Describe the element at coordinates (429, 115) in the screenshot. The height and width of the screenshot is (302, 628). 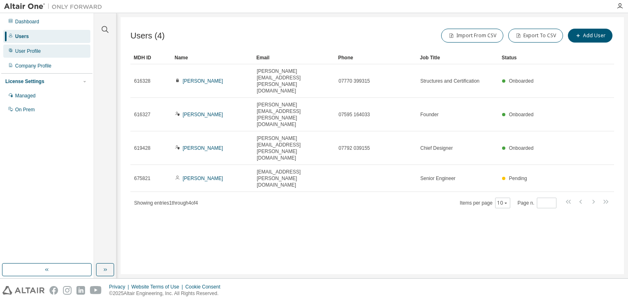
I see `span: Founder` at that location.